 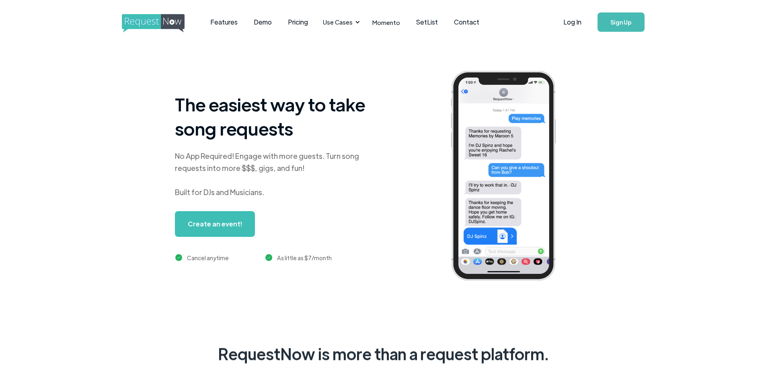 What do you see at coordinates (427, 22) in the screenshot?
I see `a: SetList` at bounding box center [427, 22].